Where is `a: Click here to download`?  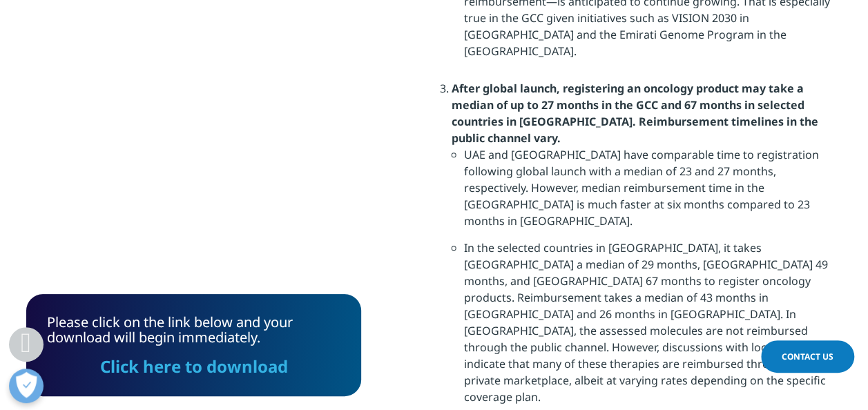
a: Click here to download is located at coordinates (194, 366).